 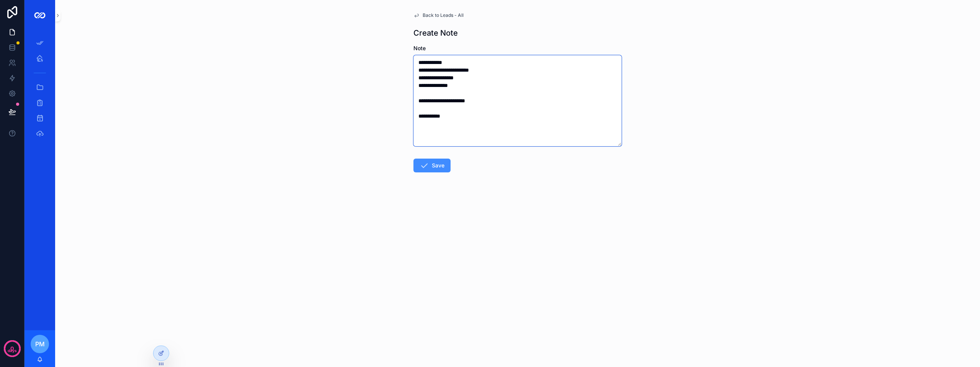 What do you see at coordinates (40, 90) in the screenshot?
I see `div: scrollable content` at bounding box center [40, 90].